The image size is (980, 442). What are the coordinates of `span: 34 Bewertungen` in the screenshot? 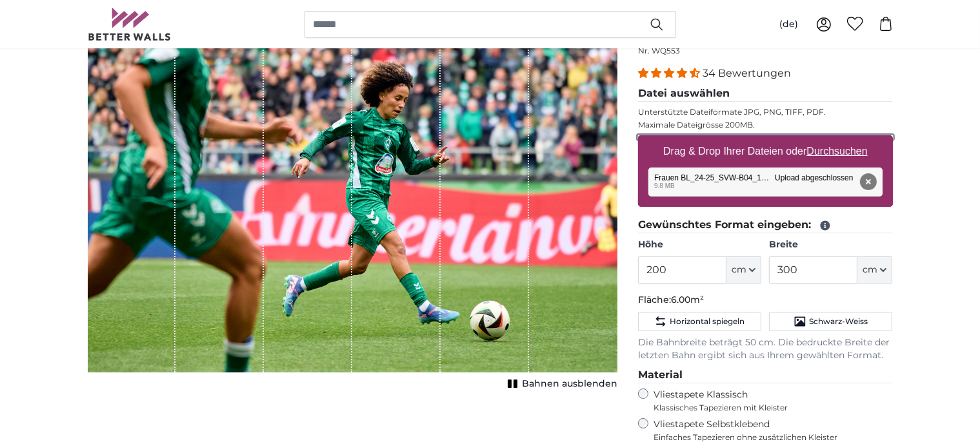 It's located at (747, 73).